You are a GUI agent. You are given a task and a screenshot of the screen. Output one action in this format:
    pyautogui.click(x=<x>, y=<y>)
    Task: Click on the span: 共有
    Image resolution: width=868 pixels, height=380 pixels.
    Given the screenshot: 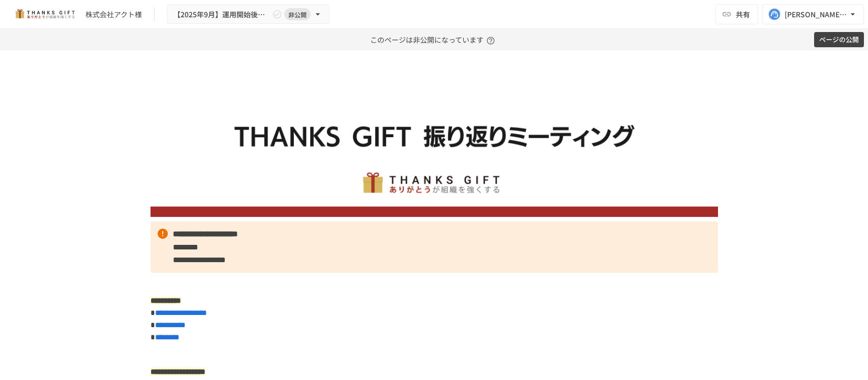 What is the action you would take?
    pyautogui.click(x=743, y=14)
    